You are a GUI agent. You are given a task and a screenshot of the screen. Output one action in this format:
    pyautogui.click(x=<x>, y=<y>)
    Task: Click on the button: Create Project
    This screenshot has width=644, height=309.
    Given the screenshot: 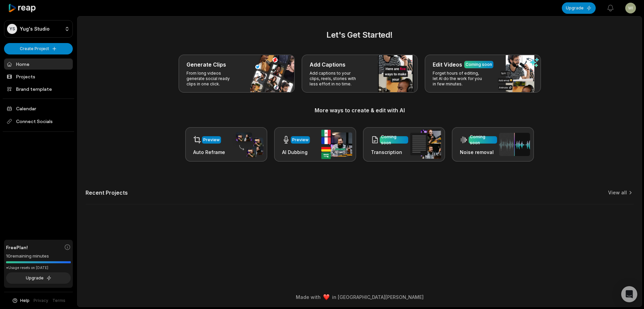 What is the action you would take?
    pyautogui.click(x=38, y=49)
    